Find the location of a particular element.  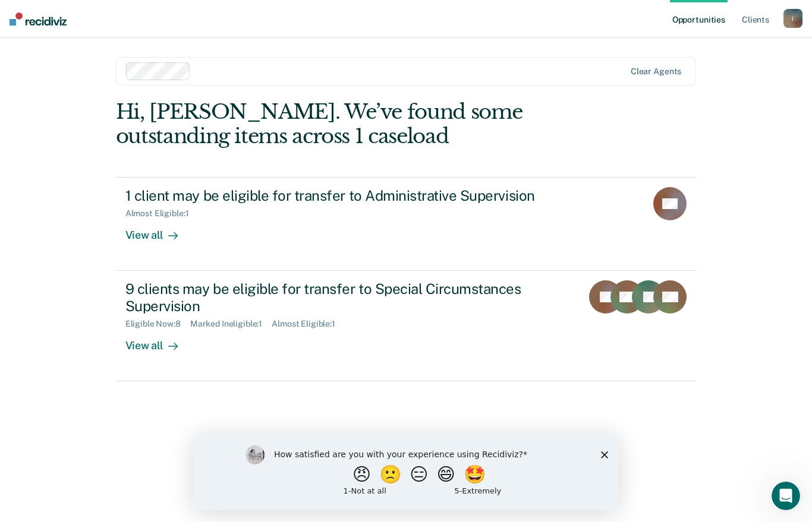

img: Profile image for Kim is located at coordinates (62, 22).